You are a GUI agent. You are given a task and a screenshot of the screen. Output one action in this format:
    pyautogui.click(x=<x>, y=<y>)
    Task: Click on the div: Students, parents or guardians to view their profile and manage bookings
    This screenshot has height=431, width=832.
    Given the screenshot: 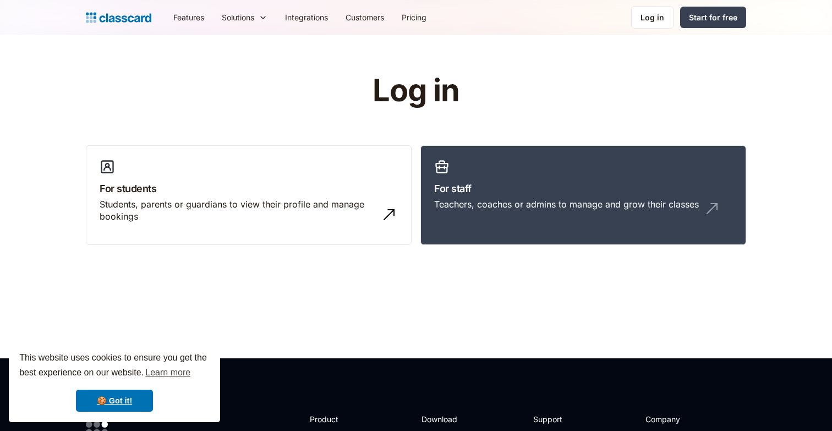 What is the action you would take?
    pyautogui.click(x=238, y=210)
    